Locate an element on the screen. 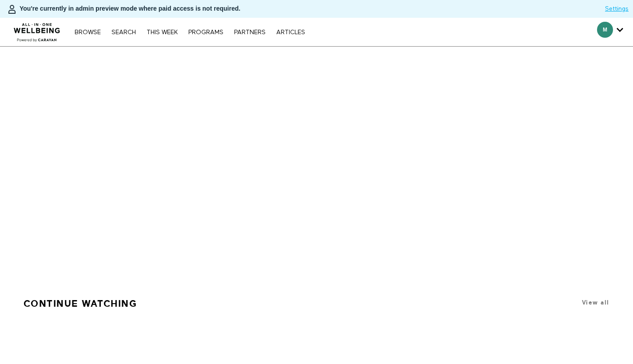  img: person-bdfc0eaa9744423c596e6e1c01710c89950b1dff7c83b5d61d716cfd8139584f.svg is located at coordinates (12, 9).